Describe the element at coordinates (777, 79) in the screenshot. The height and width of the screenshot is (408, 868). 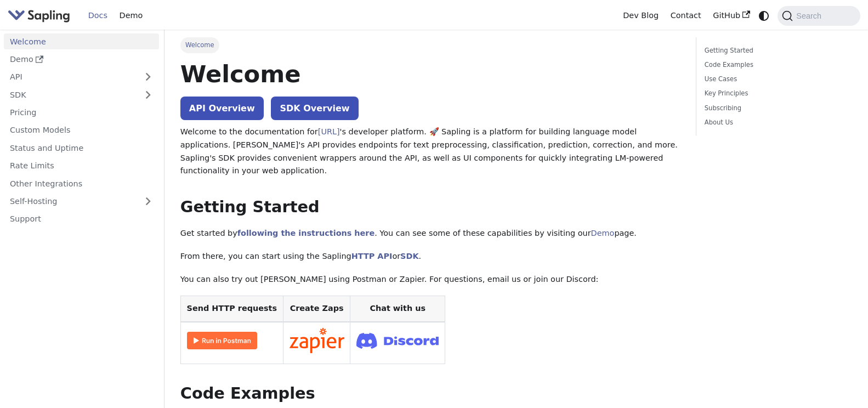
I see `a: Use Cases` at that location.